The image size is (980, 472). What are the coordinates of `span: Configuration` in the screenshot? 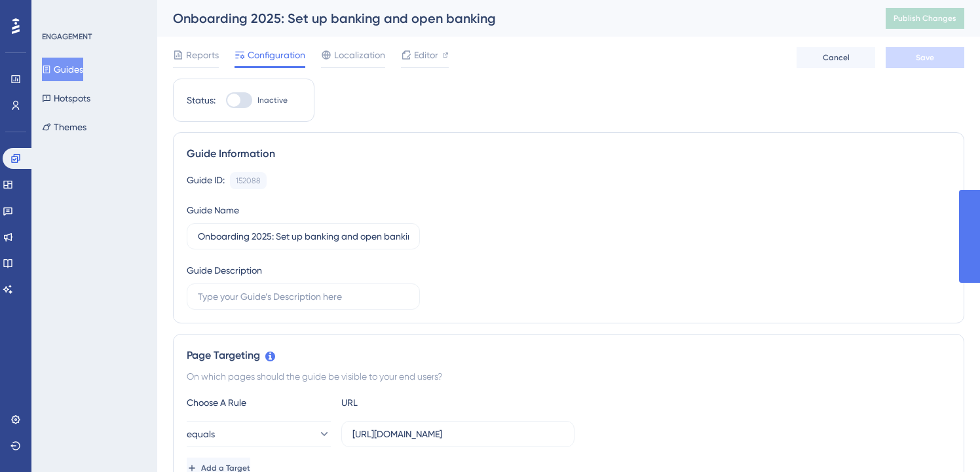 It's located at (276, 55).